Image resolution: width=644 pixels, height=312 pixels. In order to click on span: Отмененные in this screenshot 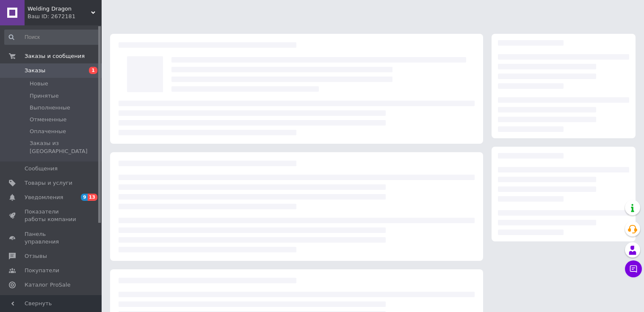, I will do `click(48, 119)`.